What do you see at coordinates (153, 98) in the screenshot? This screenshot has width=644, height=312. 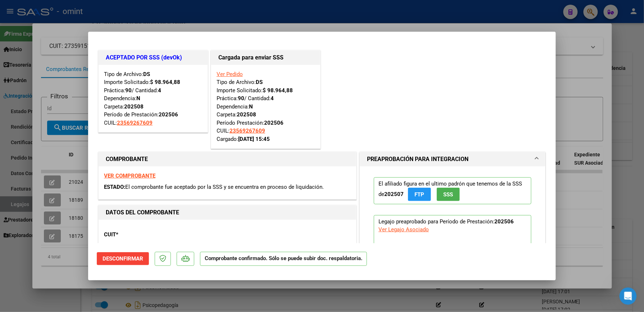 I see `div: Tipo de Archivo: Importe Solicitado: Práctica: / Cantidad: Dependencia: Carpeta: Período de Prest...` at bounding box center [153, 98].